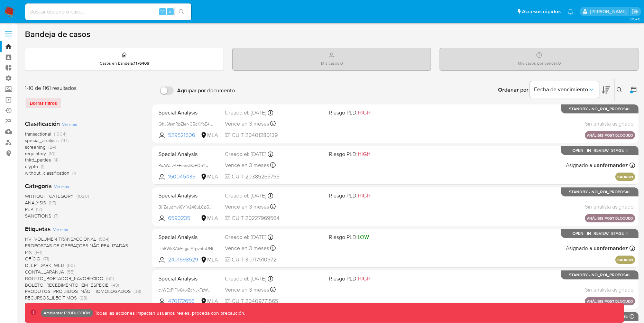  Describe the element at coordinates (181, 12) in the screenshot. I see `button: search-icon` at that location.